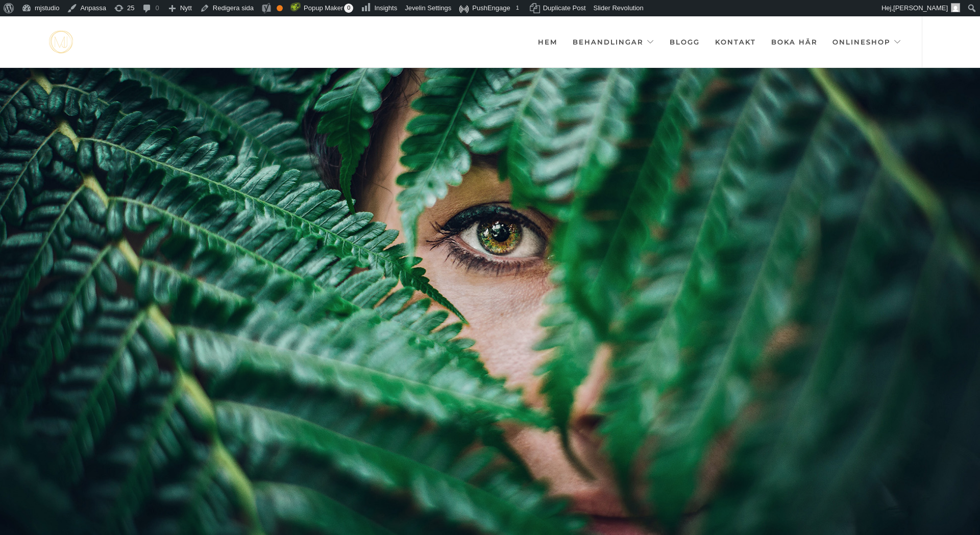 The width and height of the screenshot is (980, 535). I want to click on a: mjstudio mjstudio mjstudio, so click(61, 42).